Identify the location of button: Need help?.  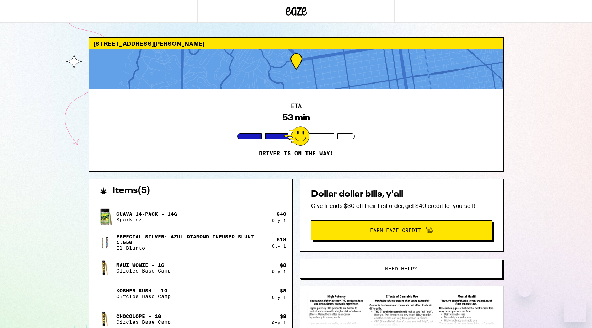
(401, 269).